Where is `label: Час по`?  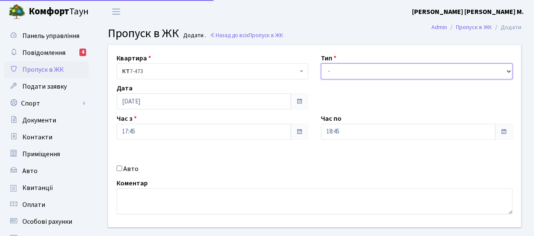
label: Час по is located at coordinates (331, 119).